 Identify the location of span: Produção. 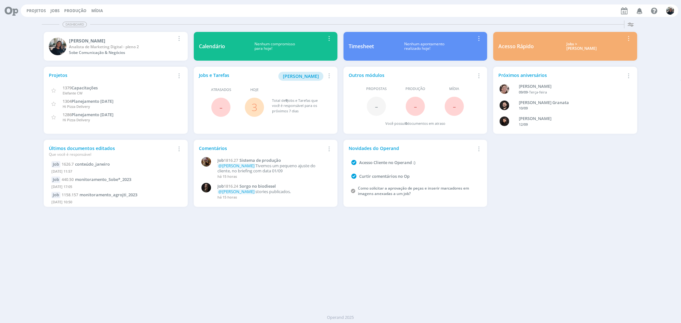
(415, 89).